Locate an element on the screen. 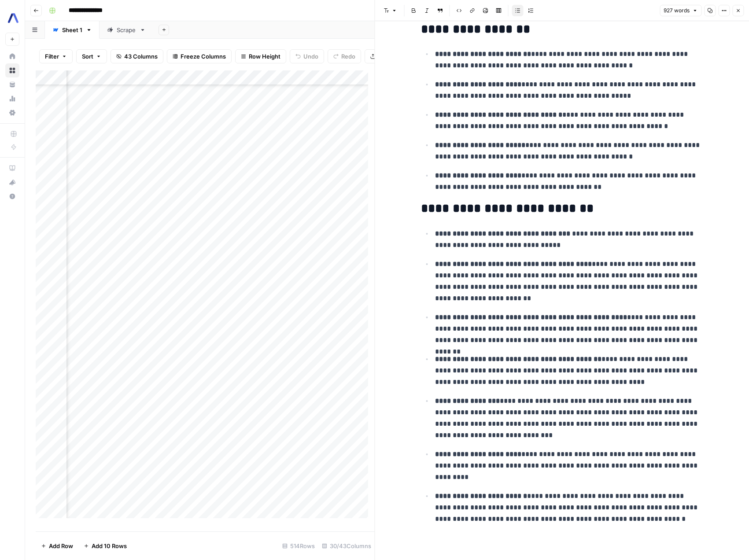 This screenshot has height=560, width=749. button: Redo is located at coordinates (345, 56).